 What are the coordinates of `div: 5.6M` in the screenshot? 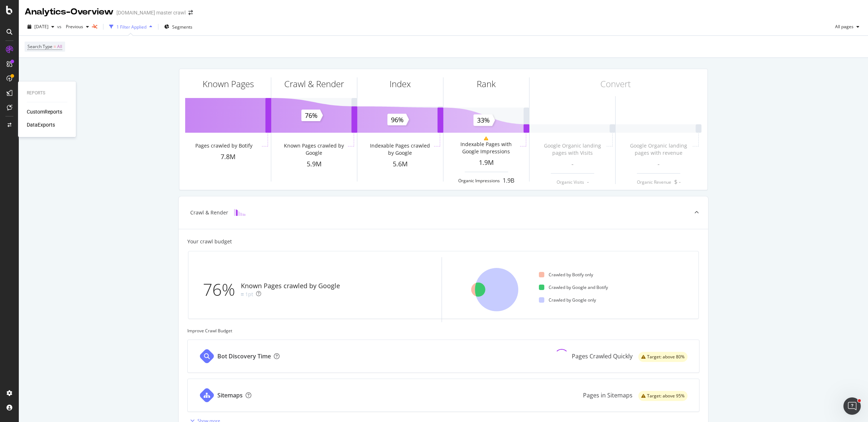 It's located at (400, 164).